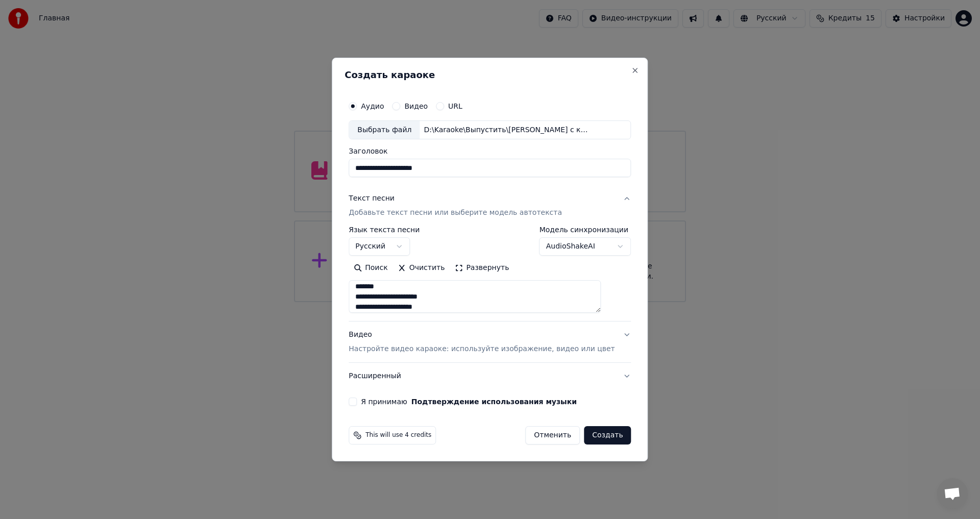 Image resolution: width=980 pixels, height=519 pixels. What do you see at coordinates (398, 435) in the screenshot?
I see `span: This will use 4 credits` at bounding box center [398, 435].